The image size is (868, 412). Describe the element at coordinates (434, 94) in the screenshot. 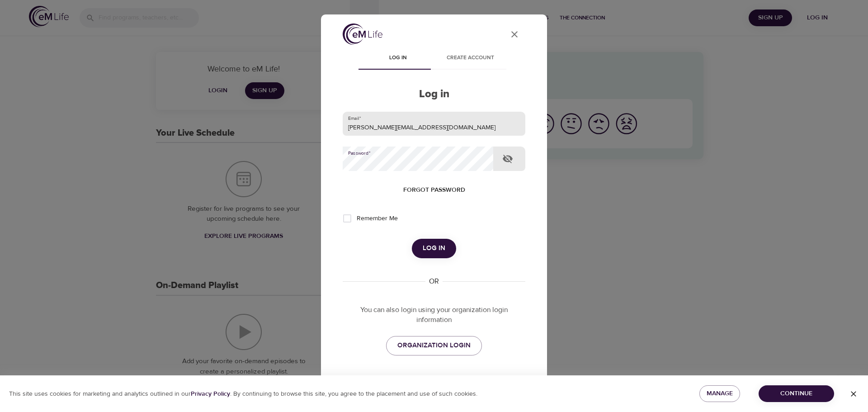

I see `h2: Log in` at that location.